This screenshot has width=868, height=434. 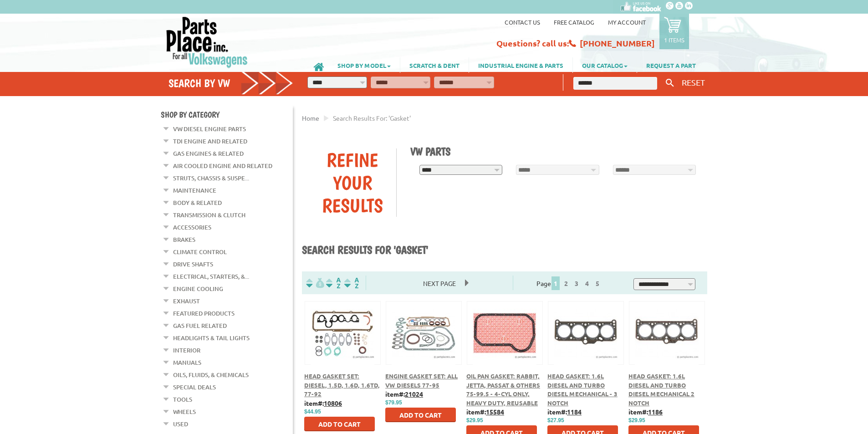 I want to click on a: Body & Related, so click(x=197, y=203).